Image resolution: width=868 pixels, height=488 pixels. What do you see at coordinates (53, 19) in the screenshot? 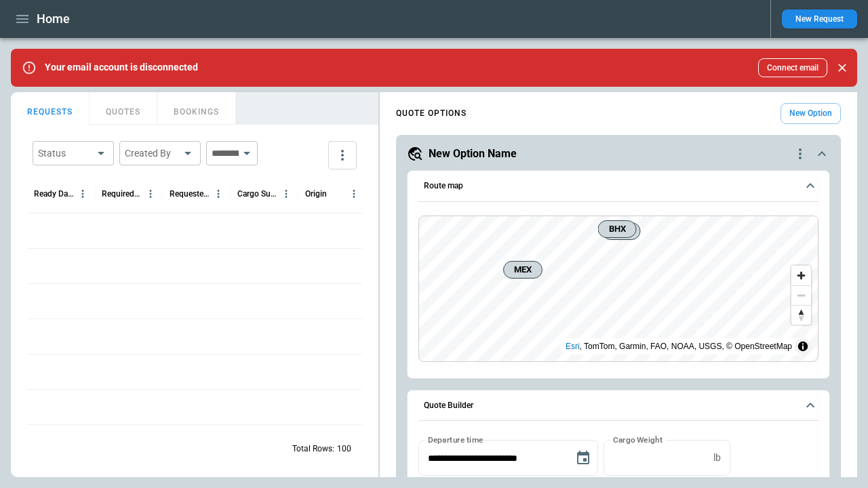
I see `h1: Home` at bounding box center [53, 19].